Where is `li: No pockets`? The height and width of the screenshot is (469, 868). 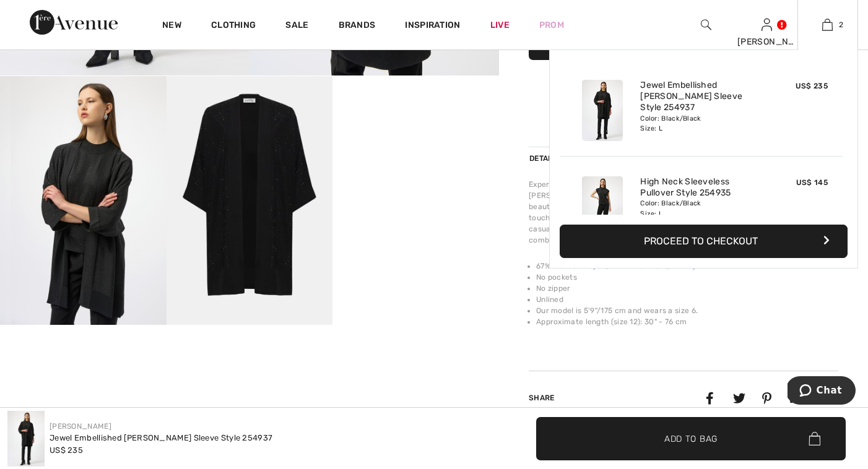 li: No pockets is located at coordinates (687, 277).